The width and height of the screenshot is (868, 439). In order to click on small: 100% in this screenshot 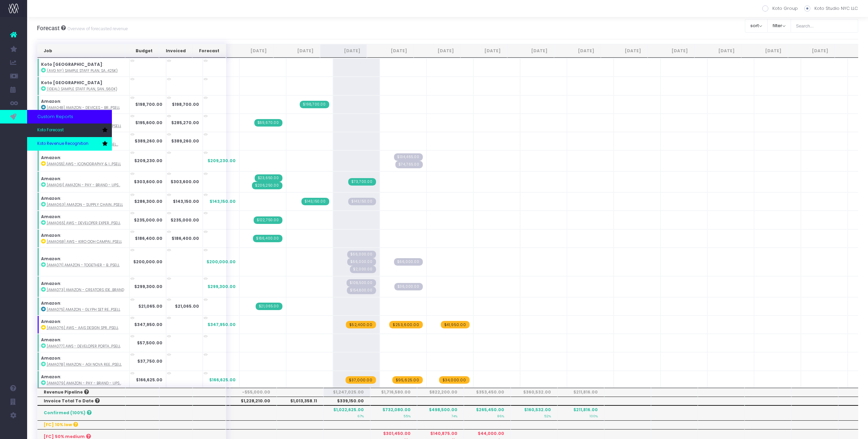, I will do `click(594, 415)`.